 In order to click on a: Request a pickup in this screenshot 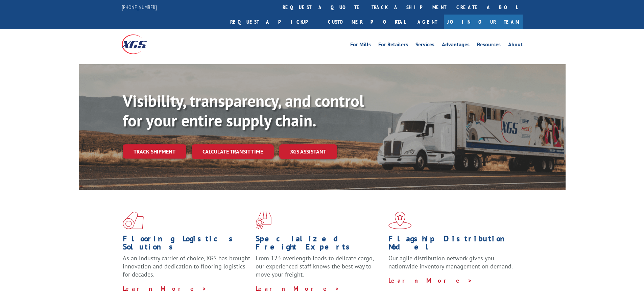, I will do `click(274, 22)`.